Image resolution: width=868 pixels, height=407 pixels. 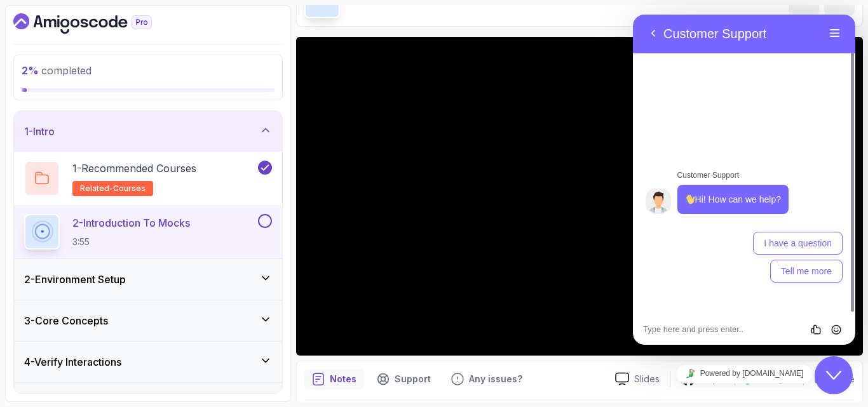 What do you see at coordinates (39, 132) in the screenshot?
I see `h3: 1 - Intro` at bounding box center [39, 132].